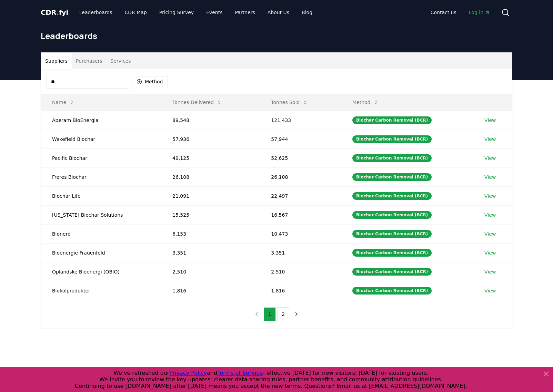 The height and width of the screenshot is (392, 553). What do you see at coordinates (278, 13) in the screenshot?
I see `a: About Us` at bounding box center [278, 13].